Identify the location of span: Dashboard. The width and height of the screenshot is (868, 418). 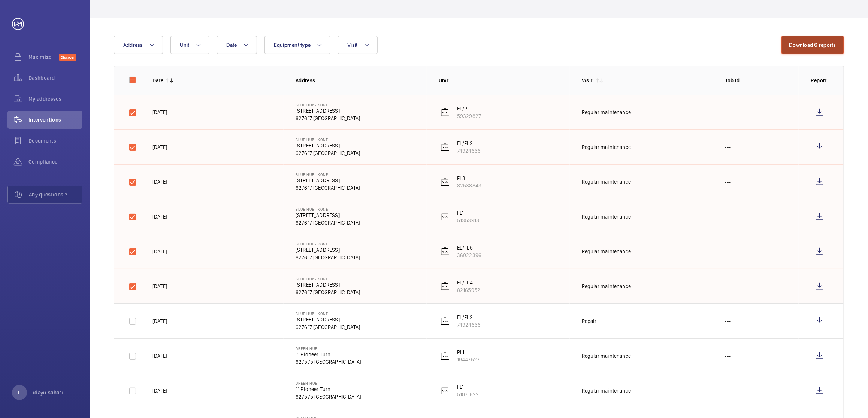
(55, 78).